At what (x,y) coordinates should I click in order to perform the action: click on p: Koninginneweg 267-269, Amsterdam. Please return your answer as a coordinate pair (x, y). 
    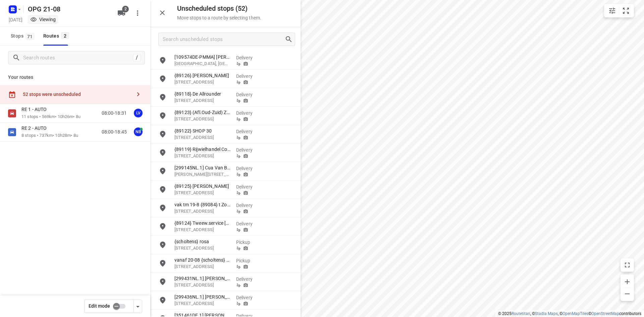
    Looking at the image, I should click on (202, 119).